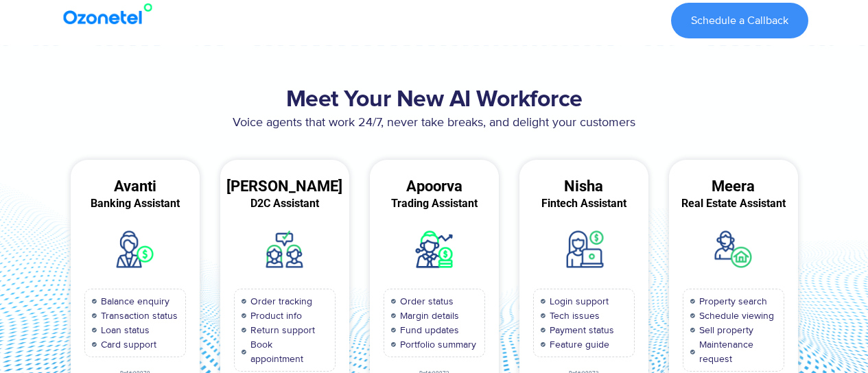 Image resolution: width=868 pixels, height=373 pixels. I want to click on div: Nisha, so click(584, 186).